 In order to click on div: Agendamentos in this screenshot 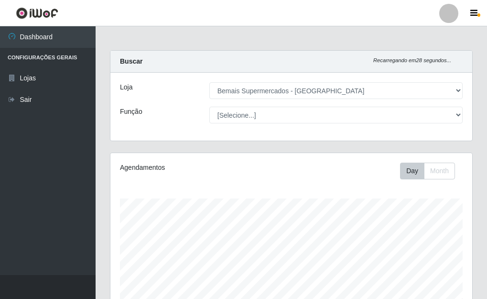, I will do `click(187, 167)`.